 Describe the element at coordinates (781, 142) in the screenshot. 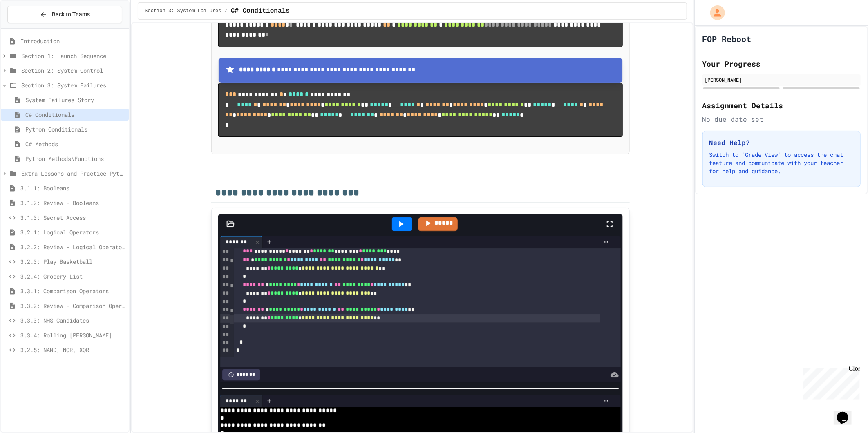

I see `h3: Need Help?` at that location.